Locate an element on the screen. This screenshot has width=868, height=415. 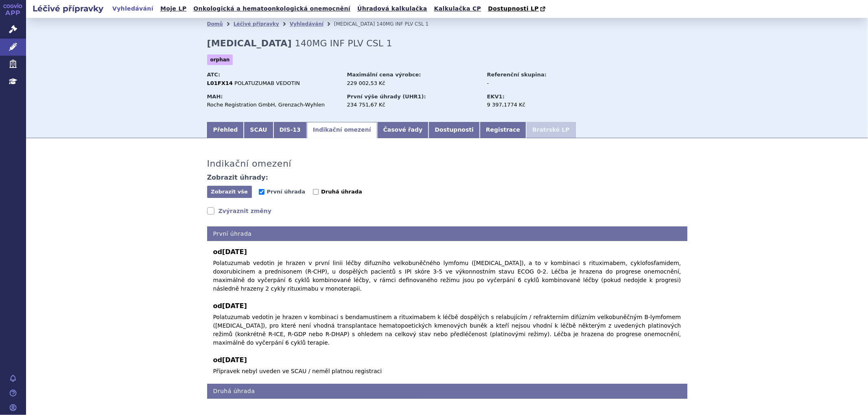
p: Polatuzumab vedotin je hrazen v kombinaci s bendamustinem a rituximabem k léčbě dospělých s relab... is located at coordinates (448, 331).